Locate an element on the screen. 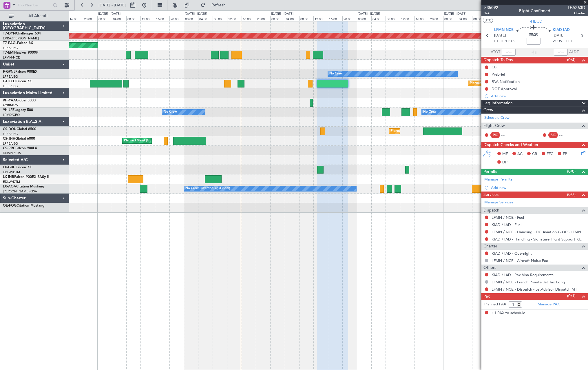  span: (0/1) is located at coordinates (571, 296).